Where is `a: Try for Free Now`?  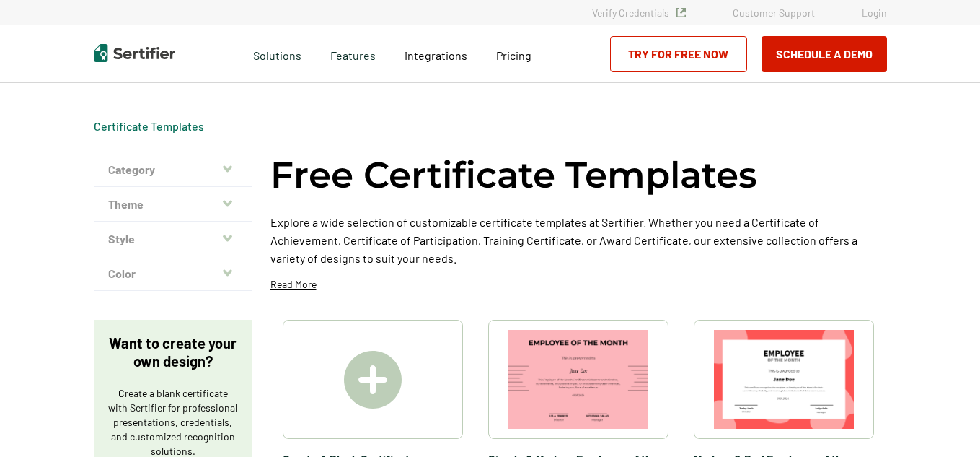 a: Try for Free Now is located at coordinates (679, 54).